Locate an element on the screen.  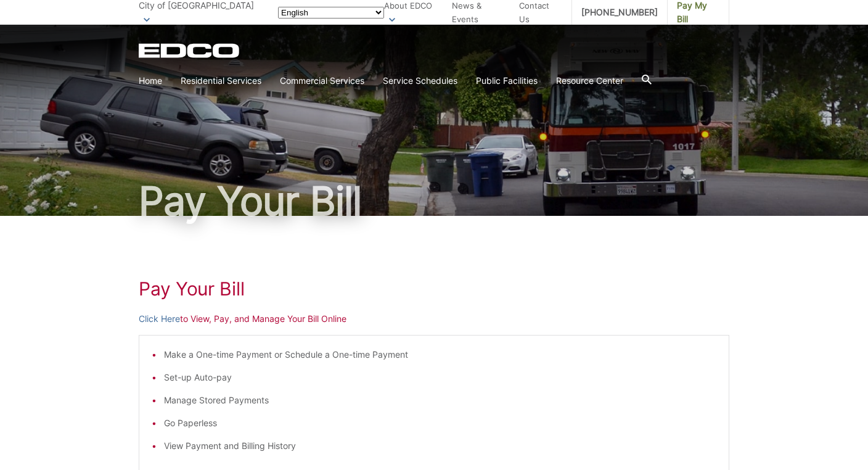
a: Service Schedules is located at coordinates (420, 81).